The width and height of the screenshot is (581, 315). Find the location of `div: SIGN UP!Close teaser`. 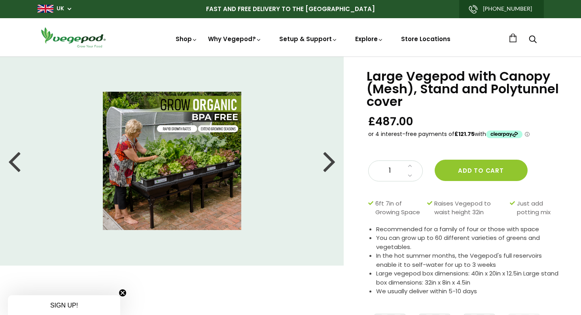

div: SIGN UP!Close teaser is located at coordinates (64, 306).